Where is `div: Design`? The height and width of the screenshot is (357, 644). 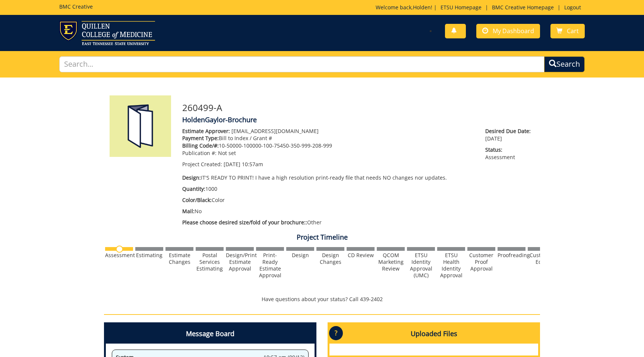 div: Design is located at coordinates (300, 255).